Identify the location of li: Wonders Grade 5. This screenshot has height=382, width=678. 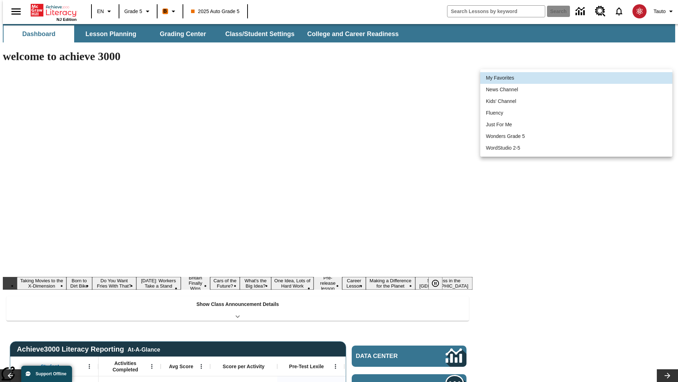
(577, 136).